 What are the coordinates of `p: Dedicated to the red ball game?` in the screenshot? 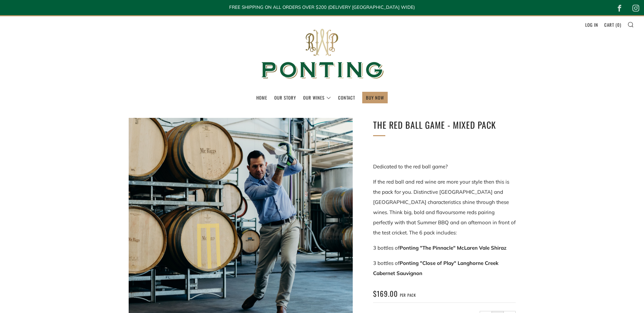 It's located at (444, 167).